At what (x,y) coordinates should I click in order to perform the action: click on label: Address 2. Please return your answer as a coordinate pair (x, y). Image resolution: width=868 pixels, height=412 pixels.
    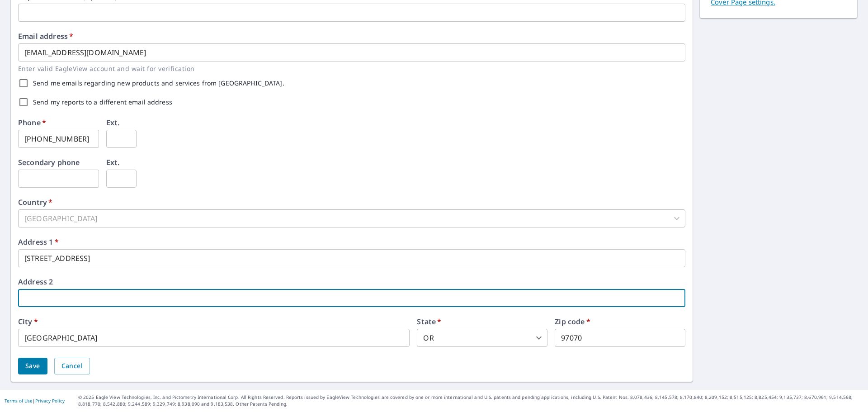
    Looking at the image, I should click on (35, 282).